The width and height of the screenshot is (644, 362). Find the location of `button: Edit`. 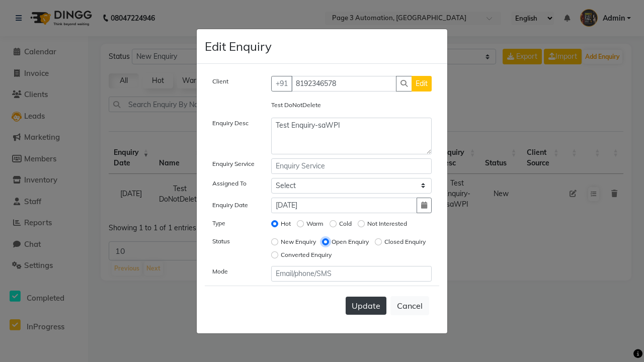

button: Edit is located at coordinates (422, 84).